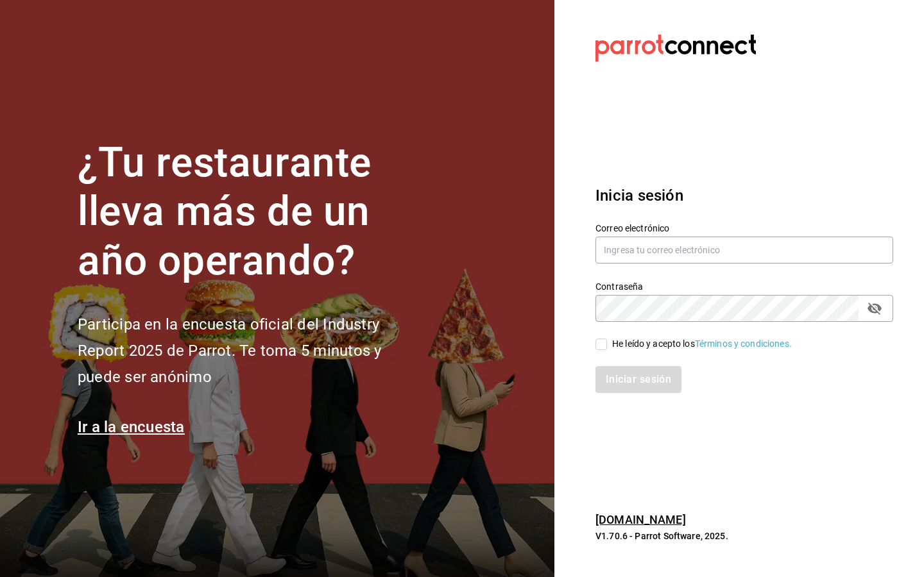 The width and height of the screenshot is (924, 577). I want to click on h2: Participa en la encuesta oficial del Industry Report 2025 de Parrot. Te toma 5 minutos y puede se..., so click(251, 350).